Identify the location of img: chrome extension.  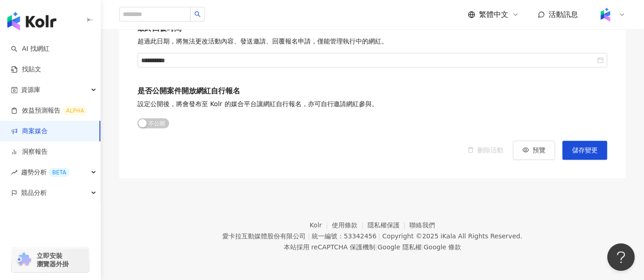
(23, 260).